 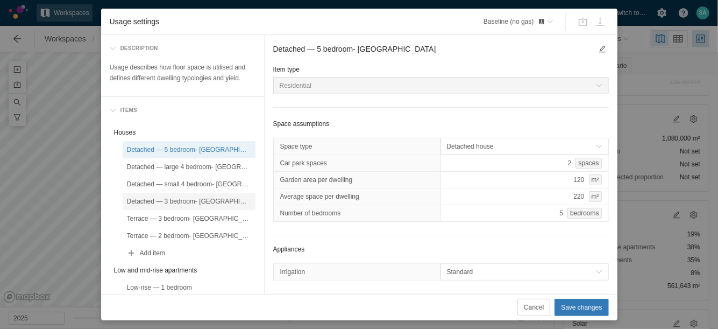 What do you see at coordinates (534, 307) in the screenshot?
I see `span: Cancel` at bounding box center [534, 307].